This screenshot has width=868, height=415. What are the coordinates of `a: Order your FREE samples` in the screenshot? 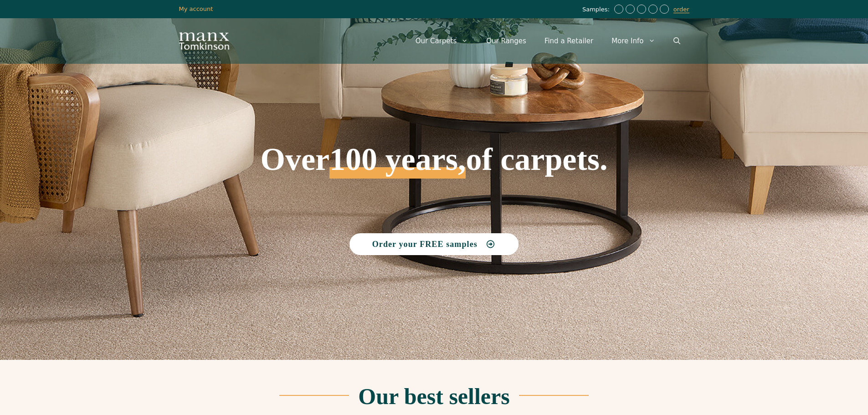 It's located at (434, 244).